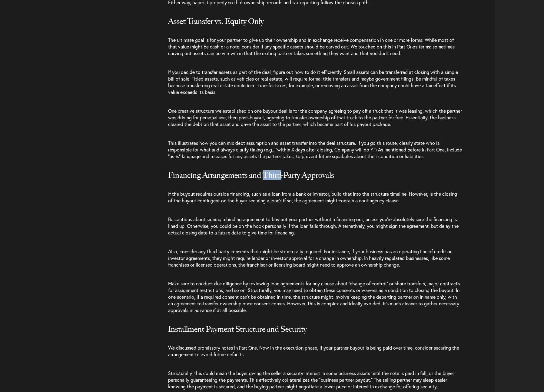 This screenshot has height=392, width=544. Describe the element at coordinates (238, 329) in the screenshot. I see `span: Installment Payment Structure and Security` at that location.